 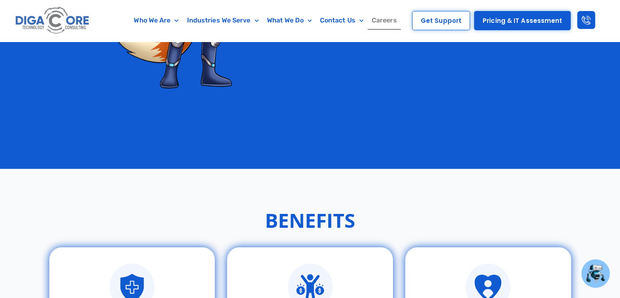 What do you see at coordinates (310, 220) in the screenshot?
I see `h2: Benefits` at bounding box center [310, 220].